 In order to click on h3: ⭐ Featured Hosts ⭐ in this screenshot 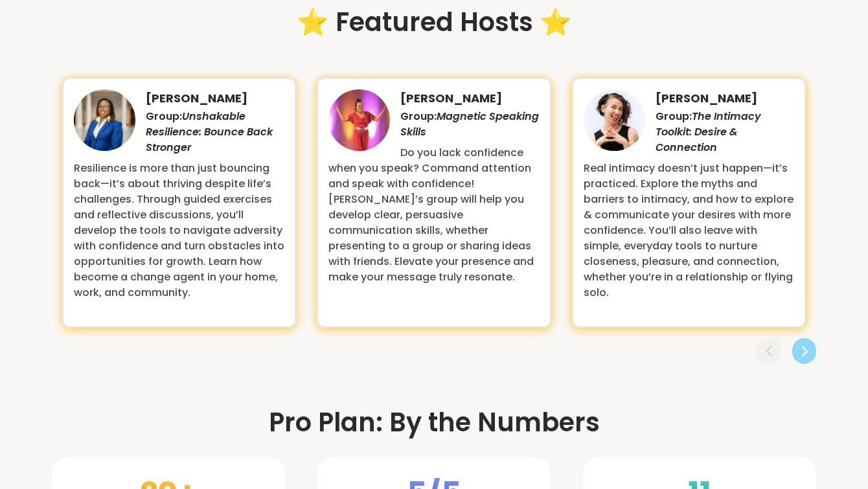, I will do `click(434, 22)`.